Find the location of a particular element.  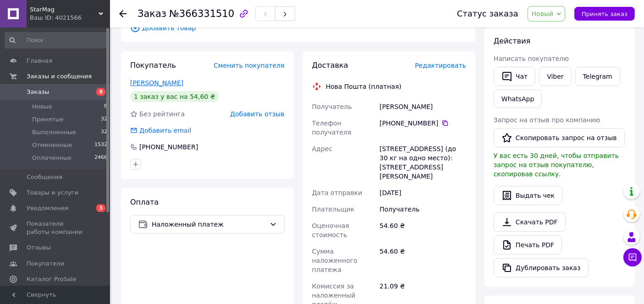

a: Скачать PDF is located at coordinates (529, 222).